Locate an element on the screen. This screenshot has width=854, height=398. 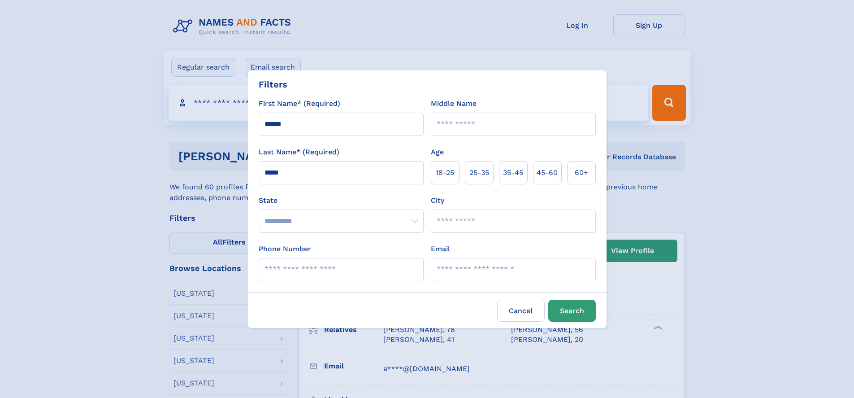
label: Cancel is located at coordinates (521, 310).